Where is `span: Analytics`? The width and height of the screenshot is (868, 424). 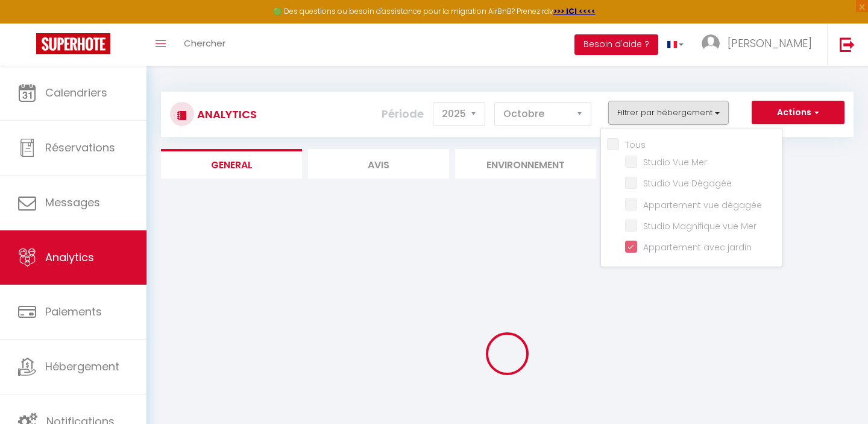 span: Analytics is located at coordinates (70, 257).